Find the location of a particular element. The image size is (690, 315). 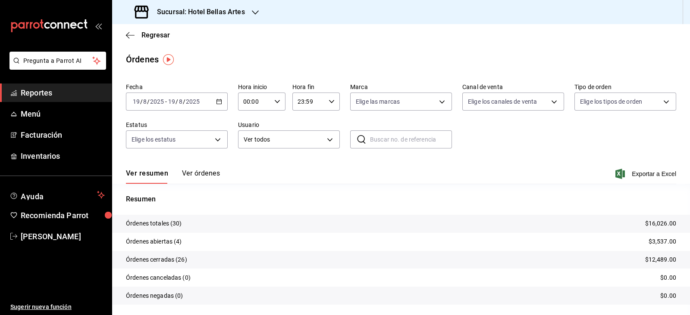

label: Tipo de orden is located at coordinates (625, 87).